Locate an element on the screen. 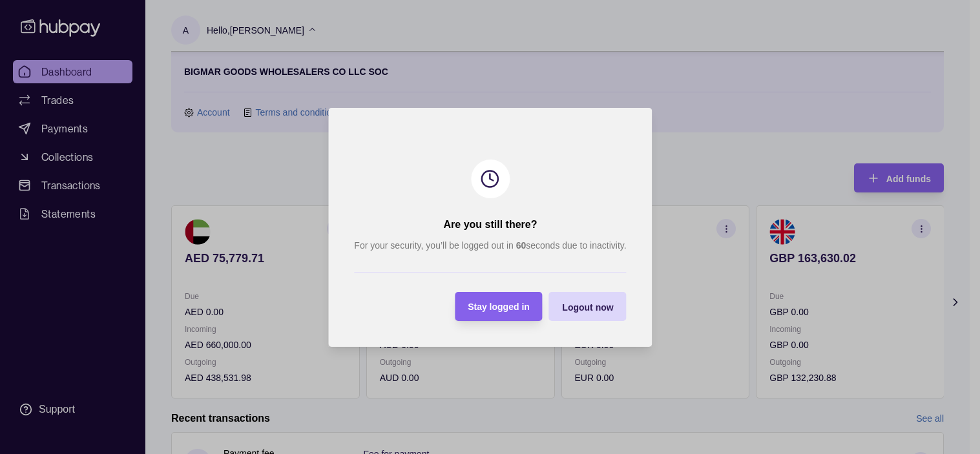  button: Stay logged in is located at coordinates (499, 306).